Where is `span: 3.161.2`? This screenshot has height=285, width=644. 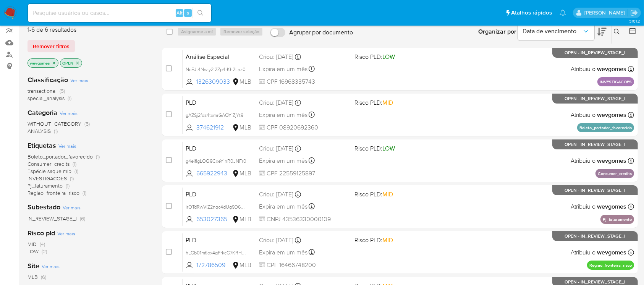
span: 3.161.2 is located at coordinates (634, 21).